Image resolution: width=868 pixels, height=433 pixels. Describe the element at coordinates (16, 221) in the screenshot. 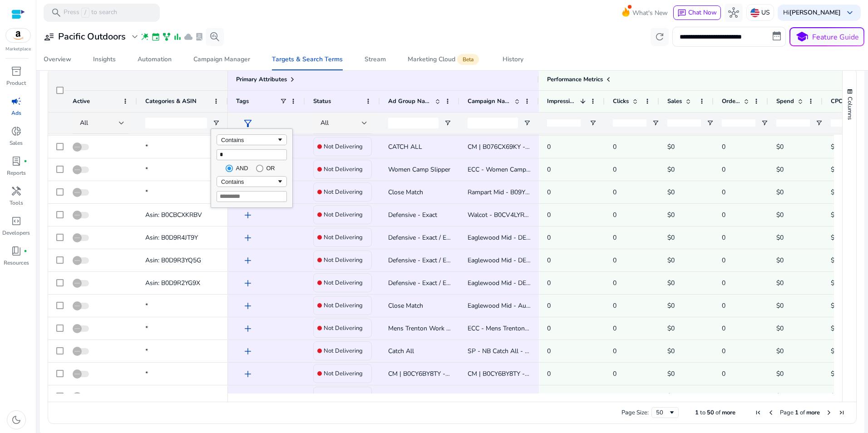

I see `span: code_blocks` at that location.